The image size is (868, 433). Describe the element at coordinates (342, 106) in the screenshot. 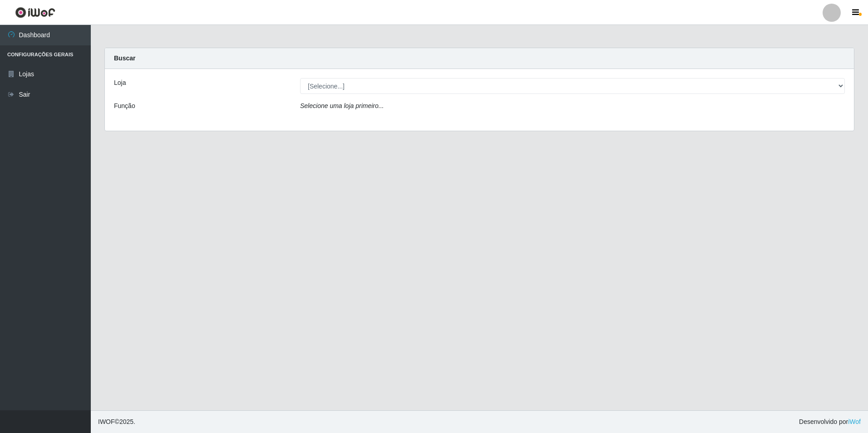

I see `i: Selecione uma loja primeiro...` at that location.